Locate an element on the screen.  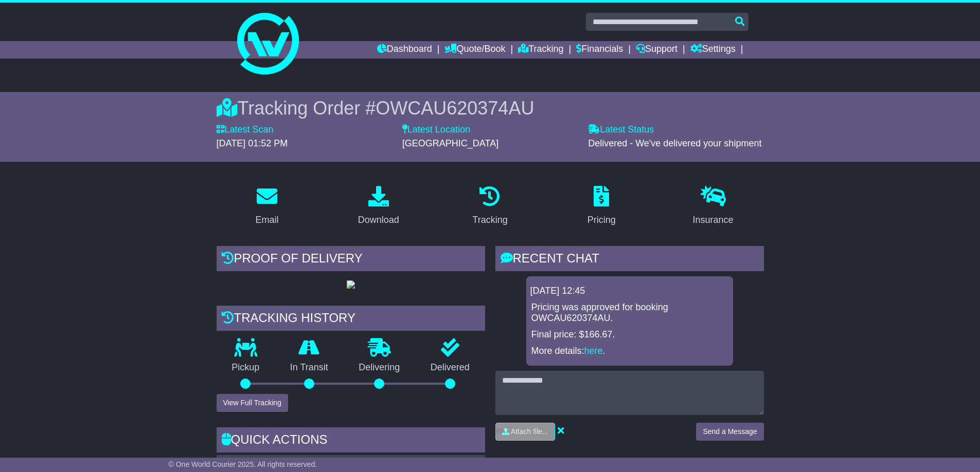
div: Quick Actions is located at coordinates (351, 441).